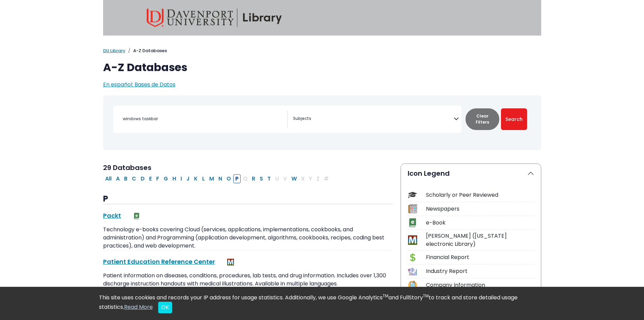  I want to click on p: Patient information on diseases, conditions, procedures, lab tests, and drug information. Include..., so click(248, 280).